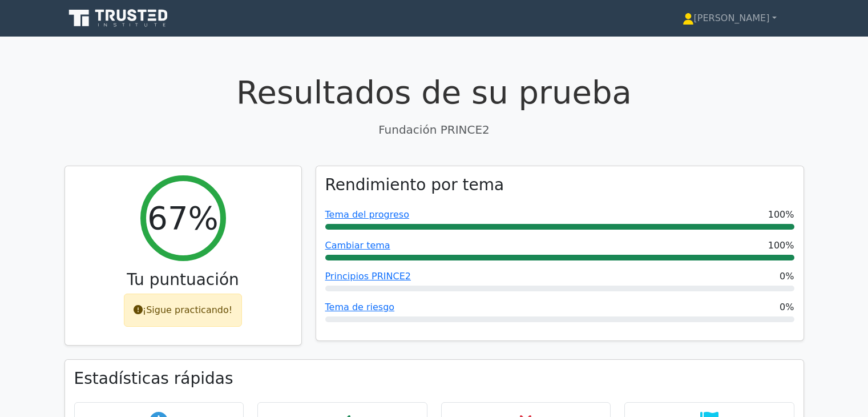  What do you see at coordinates (367, 214) in the screenshot?
I see `a: Tema del progreso` at bounding box center [367, 214].